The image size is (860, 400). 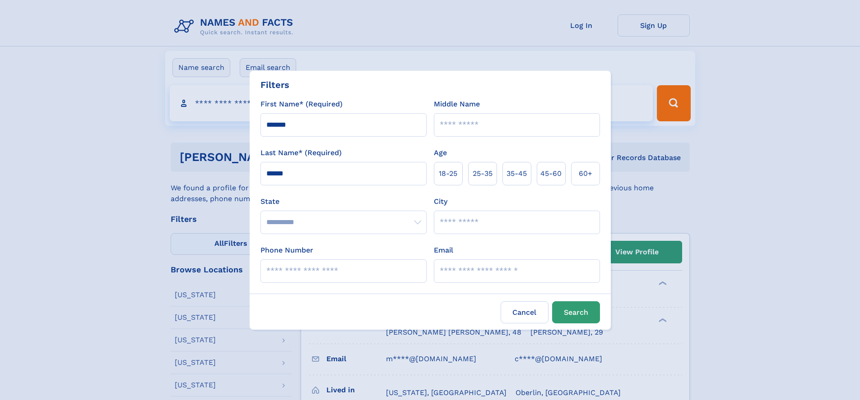 I want to click on button: Search, so click(x=576, y=312).